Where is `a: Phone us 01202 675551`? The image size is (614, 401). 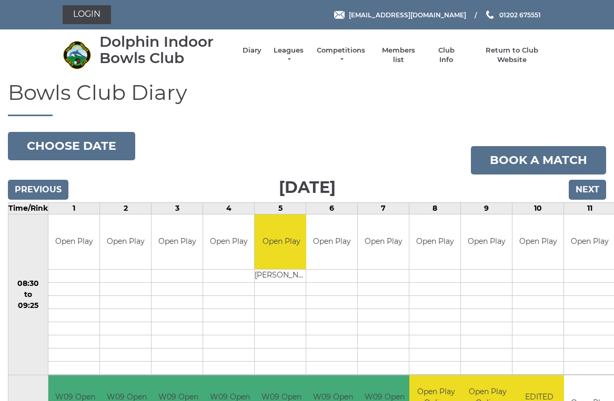
a: Phone us 01202 675551 is located at coordinates (512, 15).